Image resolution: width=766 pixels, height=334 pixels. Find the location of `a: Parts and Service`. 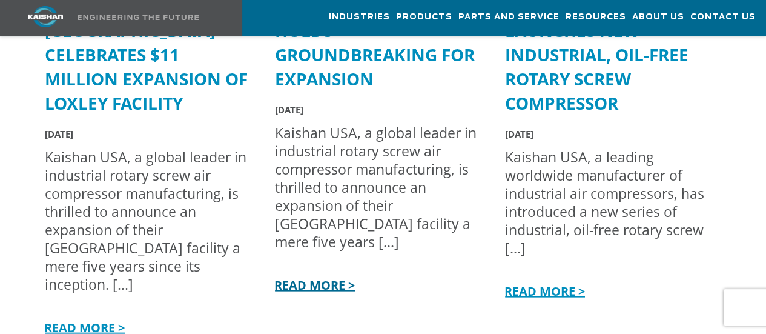

a: Parts and Service is located at coordinates (508, 17).